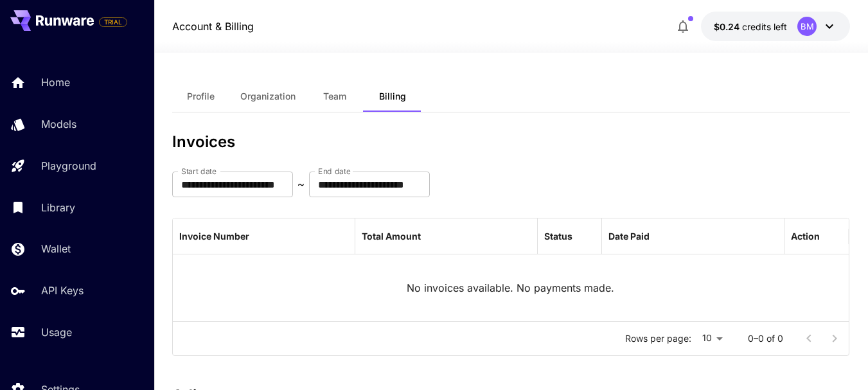 The width and height of the screenshot is (868, 390). I want to click on h3: Invoices, so click(511, 142).